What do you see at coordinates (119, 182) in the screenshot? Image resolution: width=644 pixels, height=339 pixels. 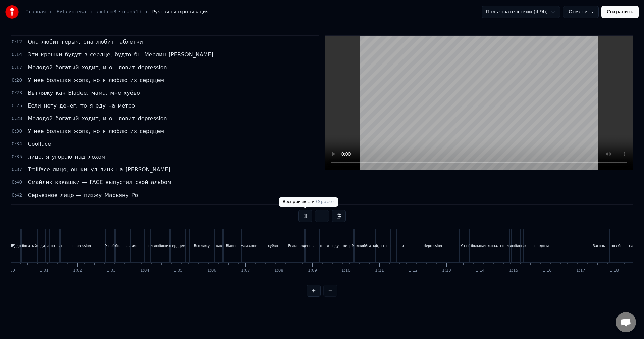 I see `span: выпустил` at bounding box center [119, 182].